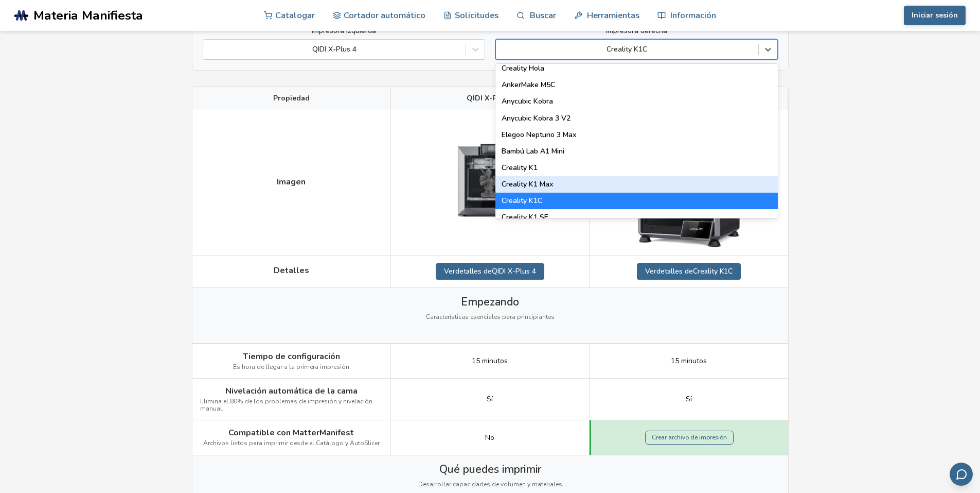  I want to click on font: Es hora de llegar a la primera impresión, so click(291, 367).